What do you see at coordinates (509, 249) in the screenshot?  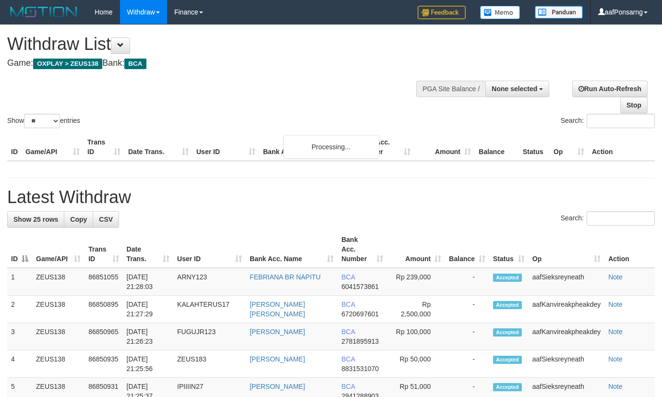 I see `th: Status: activate to sort column ascending` at bounding box center [509, 249].